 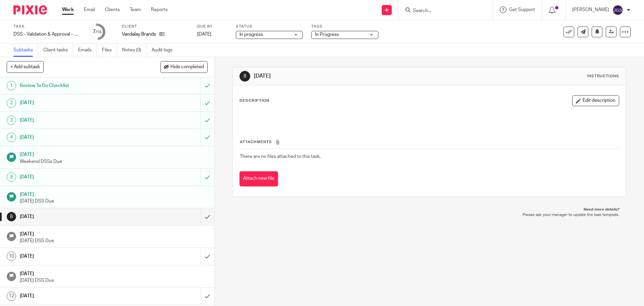 I want to click on a: Reports, so click(x=159, y=10).